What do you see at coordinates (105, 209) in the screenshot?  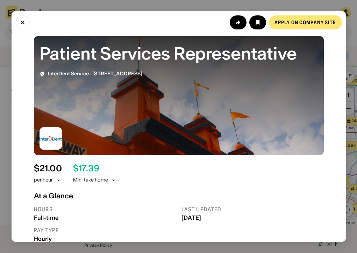 I see `div: Hours` at bounding box center [105, 209].